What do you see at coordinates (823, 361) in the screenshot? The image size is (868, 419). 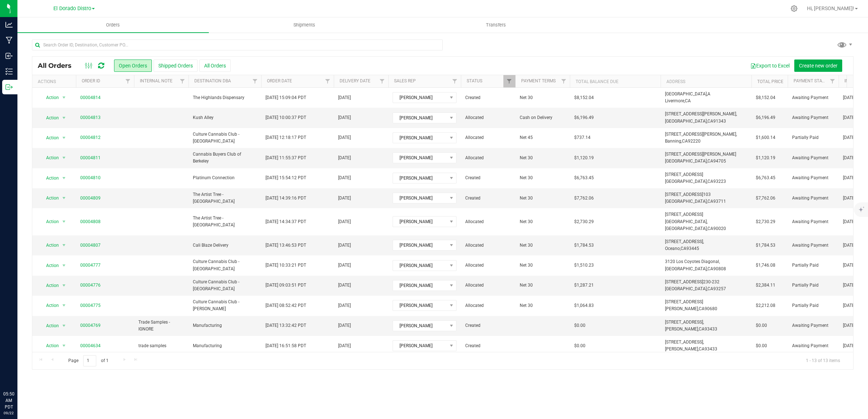 I see `span: 1 - 13 of 13 items` at bounding box center [823, 361].